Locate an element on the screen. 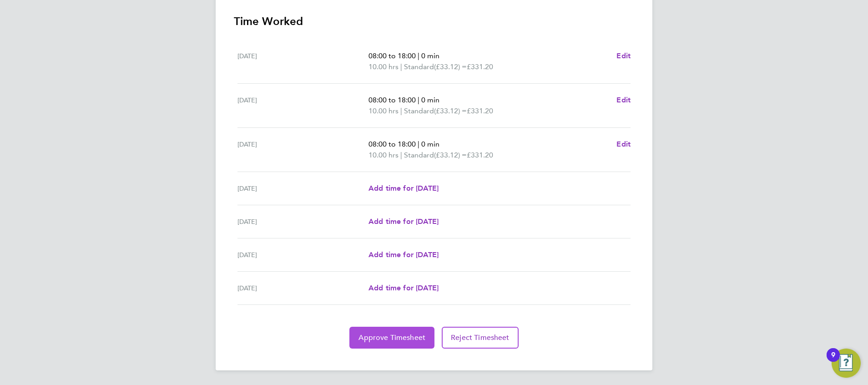 This screenshot has height=385, width=868. span: Approve Timesheet is located at coordinates (391, 337).